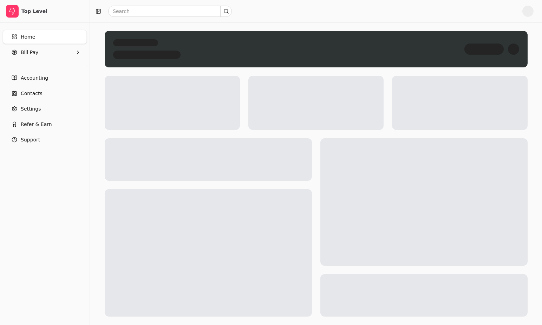  What do you see at coordinates (45, 37) in the screenshot?
I see `a: Home` at bounding box center [45, 37].